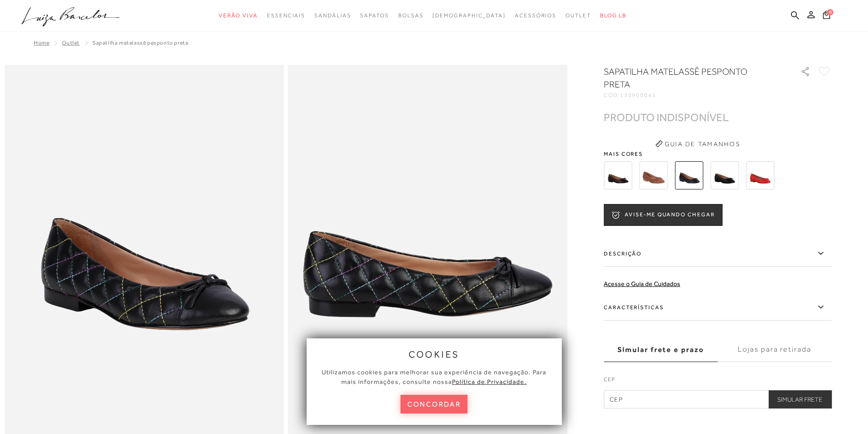  I want to click on button: Guia de Tamanhos, so click(698, 144).